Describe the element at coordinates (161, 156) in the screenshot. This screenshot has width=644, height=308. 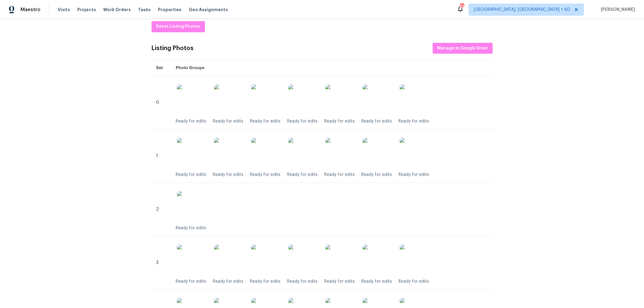
I see `td: 1` at that location.